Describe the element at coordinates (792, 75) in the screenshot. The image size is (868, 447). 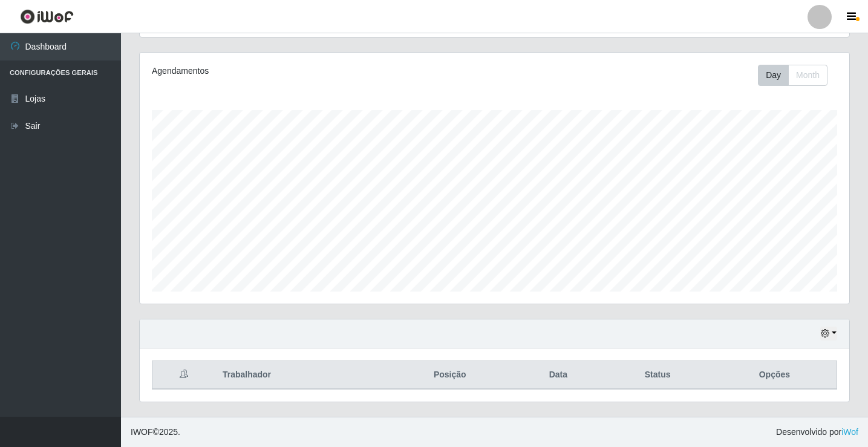
I see `div: First group` at that location.